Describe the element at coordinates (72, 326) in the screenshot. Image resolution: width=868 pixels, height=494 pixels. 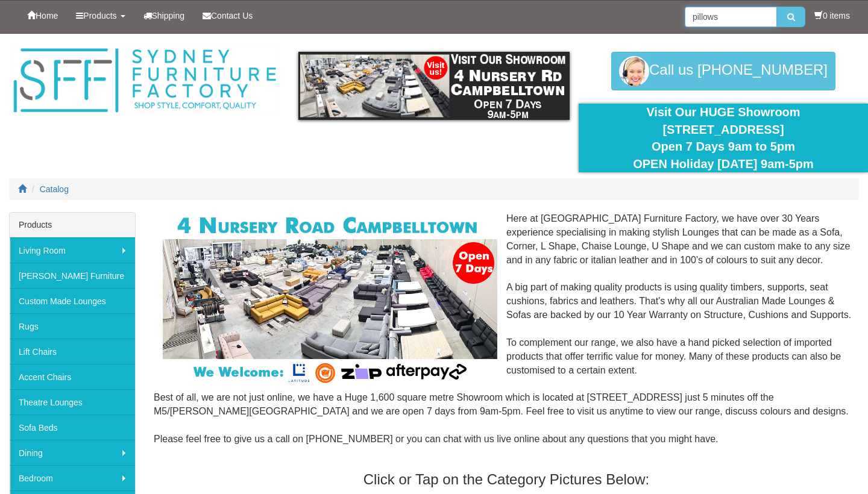
I see `a: Rugs` at that location.